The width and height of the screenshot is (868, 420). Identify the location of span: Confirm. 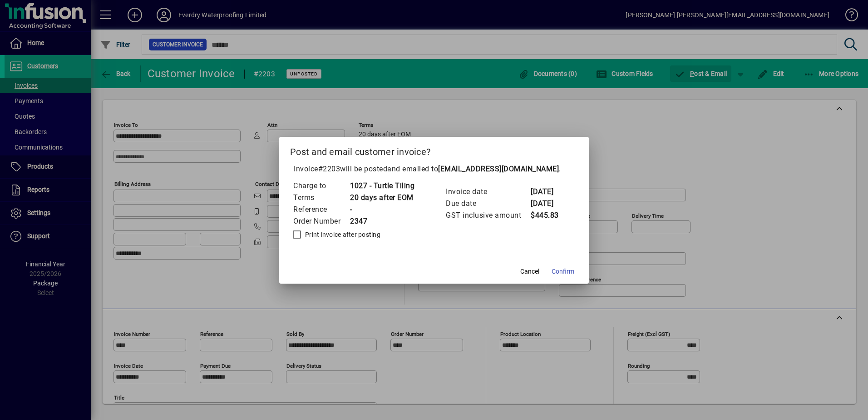
(563, 271).